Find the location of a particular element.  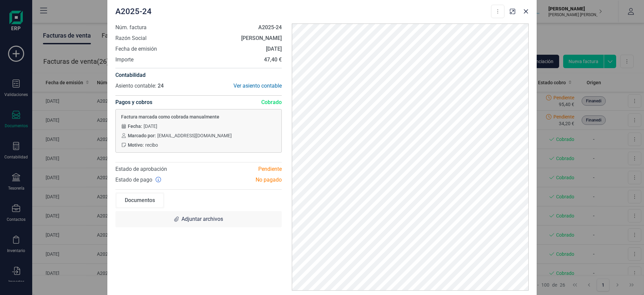

div: Documentos is located at coordinates (140, 200).